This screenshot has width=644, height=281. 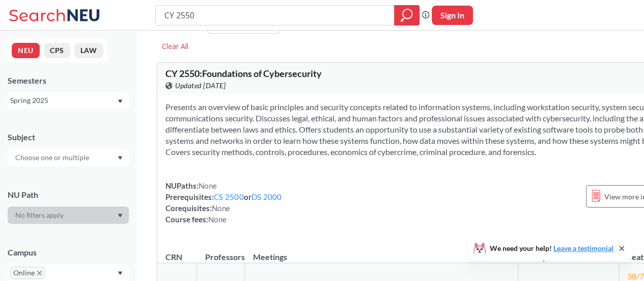 What do you see at coordinates (68, 253) in the screenshot?
I see `div: Campus` at bounding box center [68, 253].